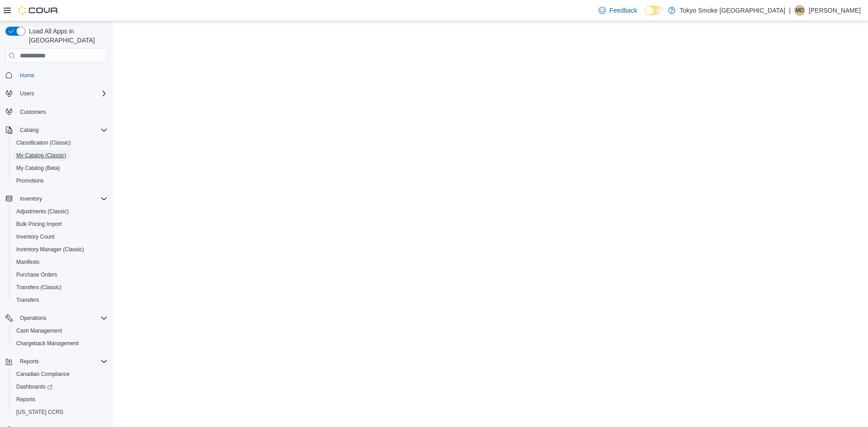 This screenshot has height=427, width=868. What do you see at coordinates (60, 168) in the screenshot?
I see `button: My Catalog (Beta)` at bounding box center [60, 168].